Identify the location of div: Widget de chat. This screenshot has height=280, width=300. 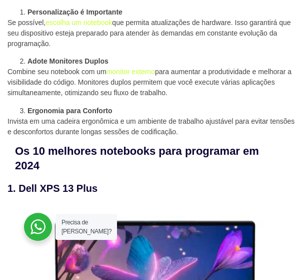
(210, 216).